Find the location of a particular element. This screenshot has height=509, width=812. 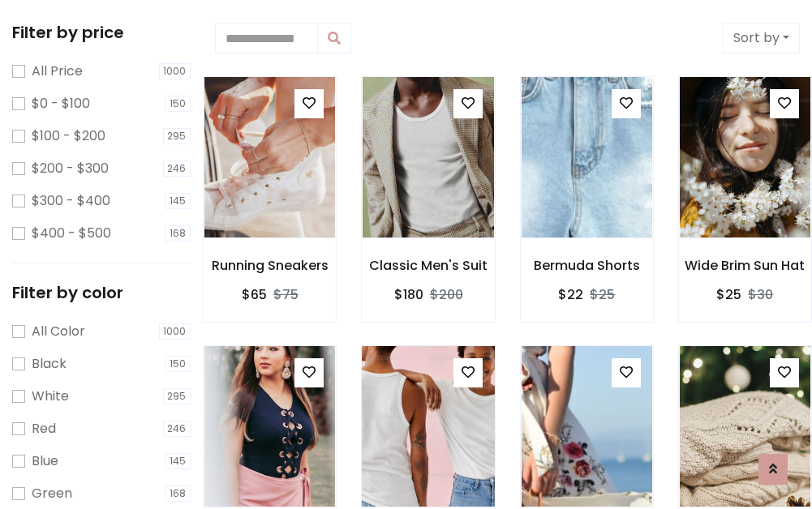

del: $200 is located at coordinates (446, 294).